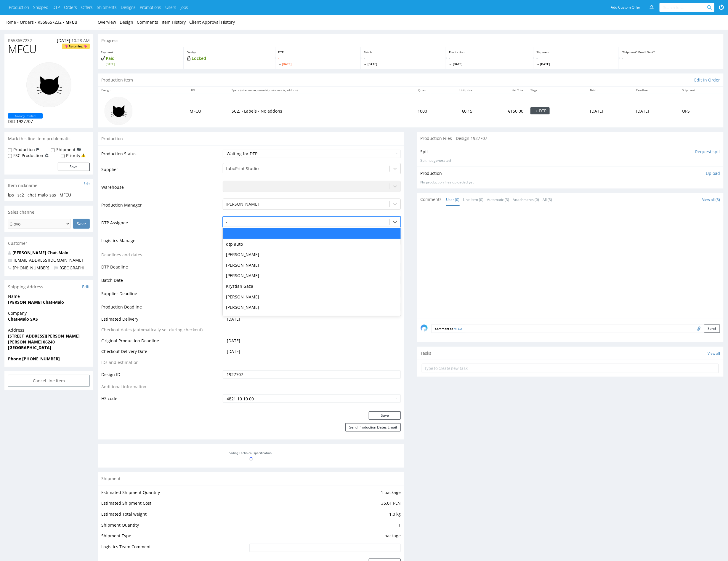  What do you see at coordinates (424, 328) in the screenshot?
I see `img: share_image_120x120.png` at bounding box center [424, 328].